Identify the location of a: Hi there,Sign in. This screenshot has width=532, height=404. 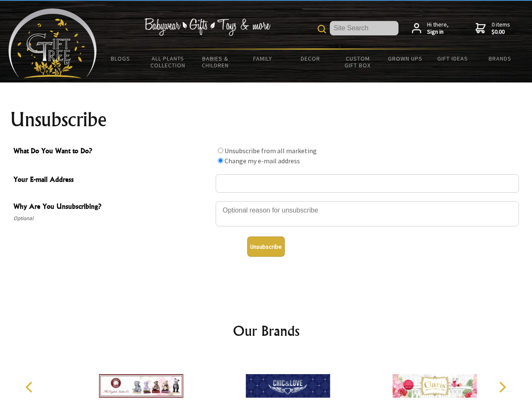
(430, 28).